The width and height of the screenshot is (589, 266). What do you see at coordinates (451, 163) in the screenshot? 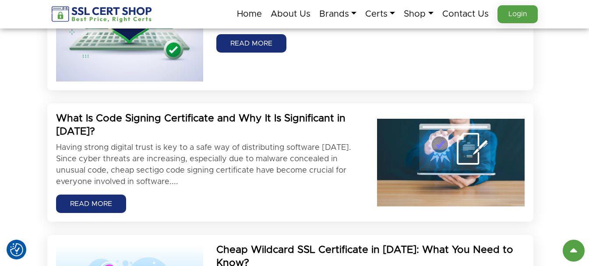
I see `img: xwhat-is-code-signing-certificate-and-why-it-is-significant-in-2025-scaled.jpg.pagespeed.ic.8ZEo1...` at bounding box center [451, 163].